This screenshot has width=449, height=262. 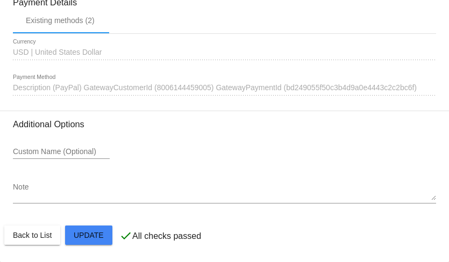 I want to click on button: Back to List, so click(x=32, y=236).